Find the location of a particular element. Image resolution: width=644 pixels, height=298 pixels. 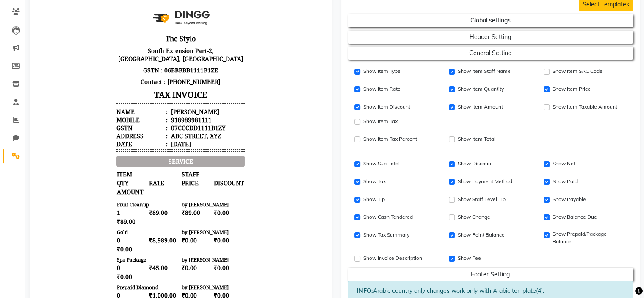

label: Show Payment Method is located at coordinates (485, 182).